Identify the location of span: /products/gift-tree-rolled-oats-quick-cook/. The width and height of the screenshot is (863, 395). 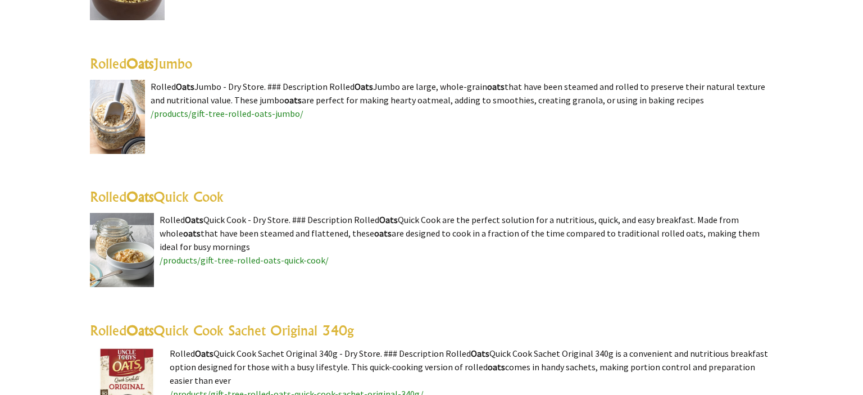
(244, 260).